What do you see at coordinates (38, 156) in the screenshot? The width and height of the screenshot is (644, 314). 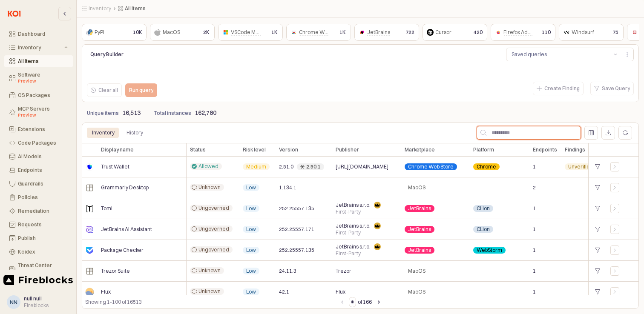 I see `button: AI Models` at bounding box center [38, 156].